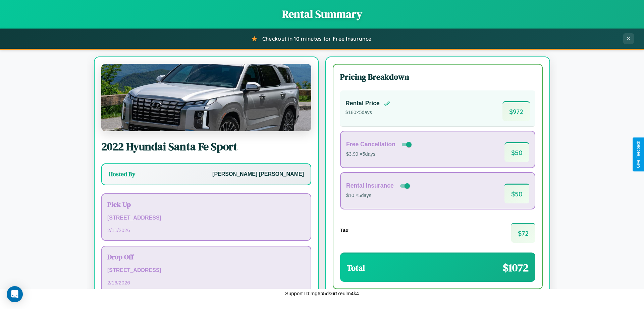 The image size is (644, 309). I want to click on h4: Rental Price, so click(363, 103).